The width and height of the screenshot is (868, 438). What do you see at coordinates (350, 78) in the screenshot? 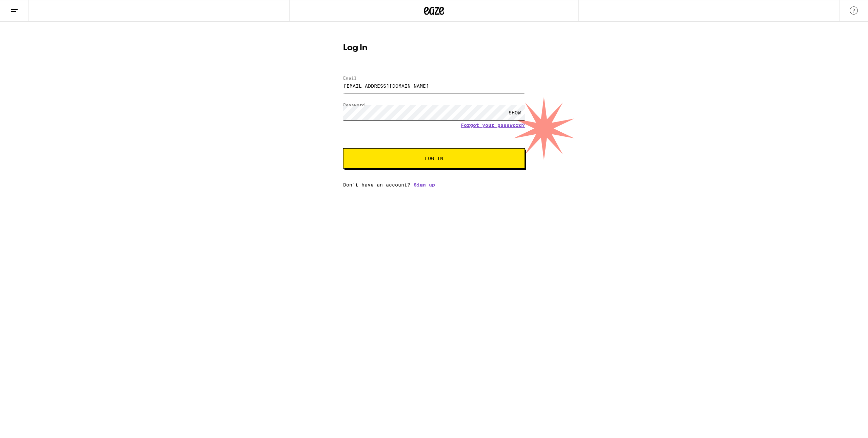
I see `label: Email` at bounding box center [350, 78].